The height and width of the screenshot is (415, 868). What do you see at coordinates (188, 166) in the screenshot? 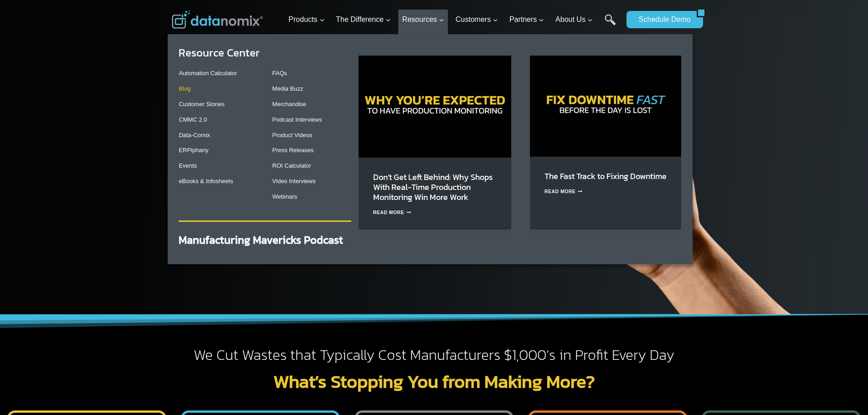
I see `a: Events` at bounding box center [188, 166].